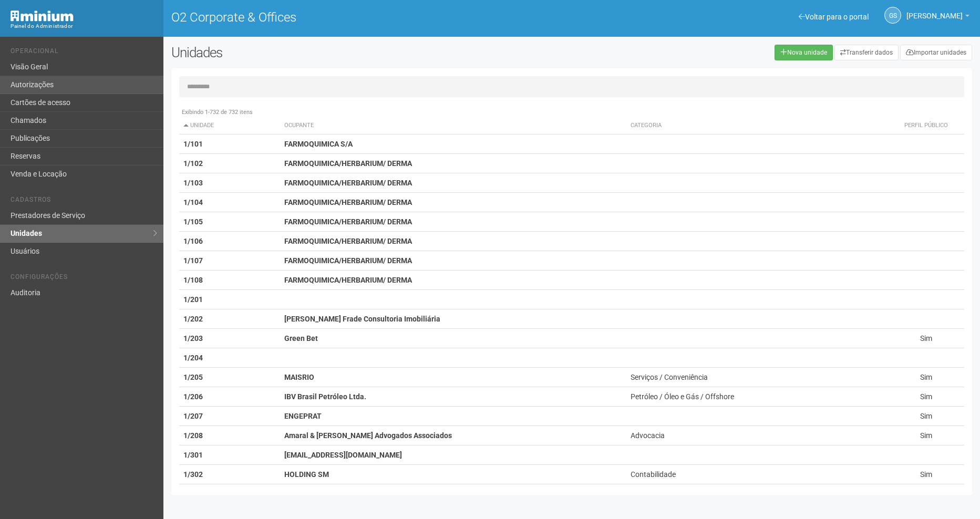  I want to click on a: Voltar para o portal, so click(833, 17).